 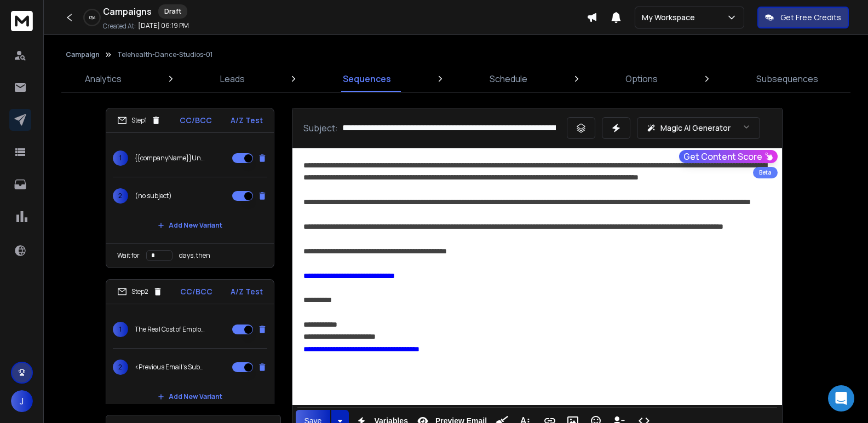 I want to click on button: J, so click(x=22, y=401).